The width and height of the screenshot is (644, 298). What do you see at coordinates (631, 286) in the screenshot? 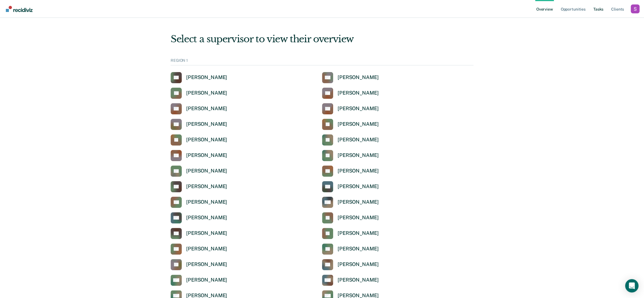
I see `div: Open Intercom Messenger` at bounding box center [631, 286].